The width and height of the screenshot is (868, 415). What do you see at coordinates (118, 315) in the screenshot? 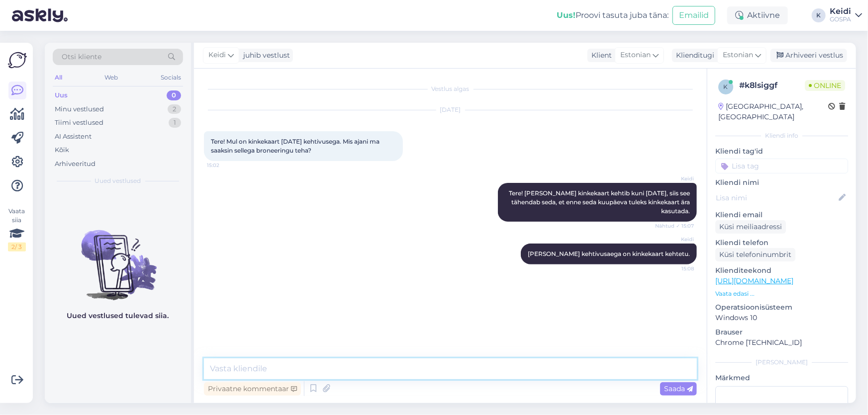
I see `p: Uued vestlused tulevad siia.` at bounding box center [118, 315].